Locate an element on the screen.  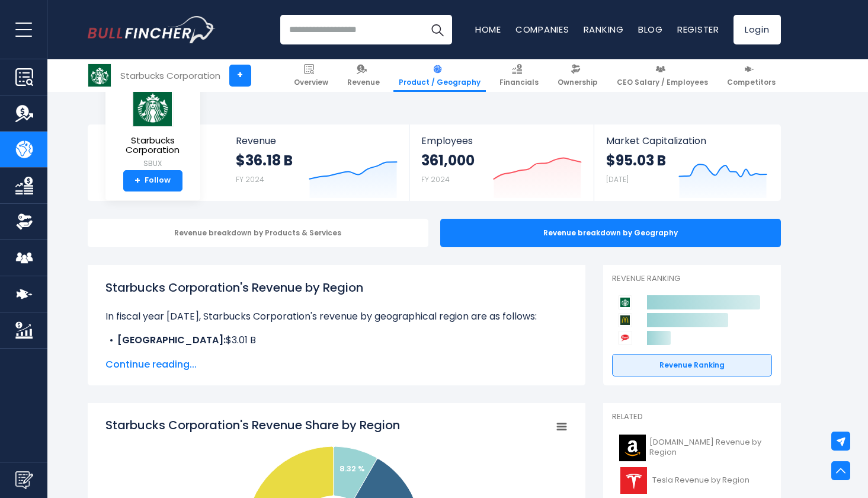
a: Starbucks Corporation SBUX is located at coordinates (153, 128).